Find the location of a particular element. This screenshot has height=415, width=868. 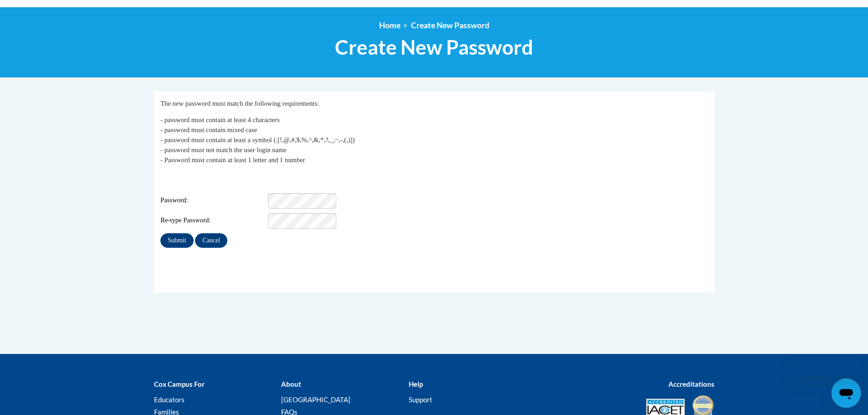

b: Accreditations is located at coordinates (691, 384).